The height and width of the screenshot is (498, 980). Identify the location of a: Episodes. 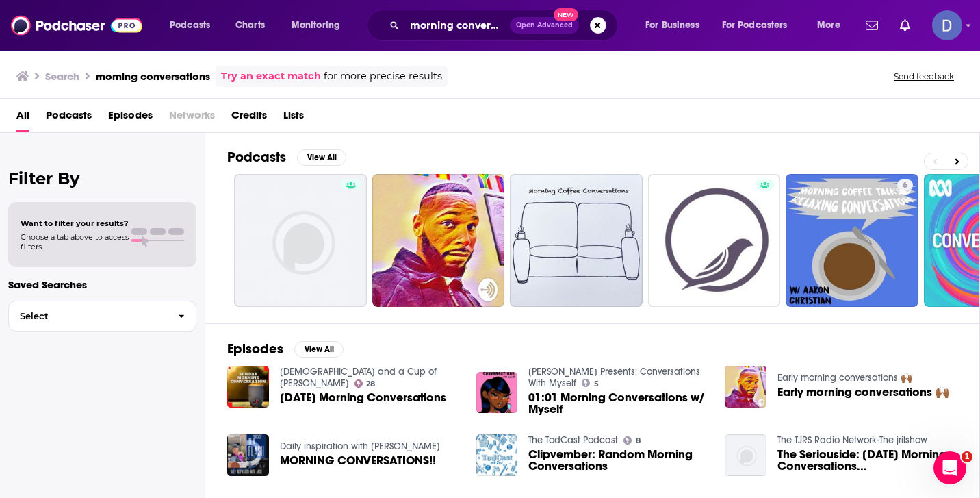
(130, 118).